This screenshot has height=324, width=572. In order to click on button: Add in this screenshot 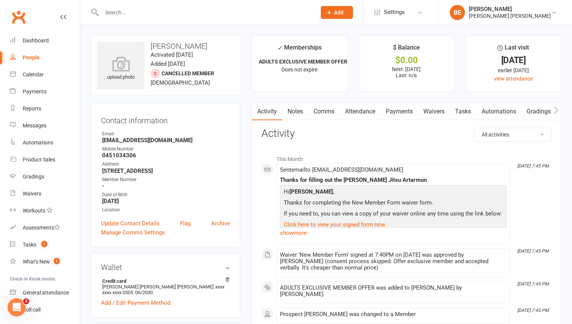, I will do `click(336, 12)`.